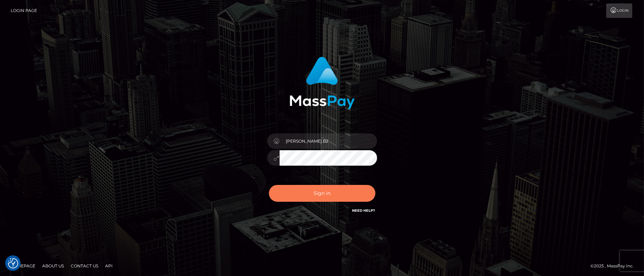  I want to click on a: About Us, so click(53, 265).